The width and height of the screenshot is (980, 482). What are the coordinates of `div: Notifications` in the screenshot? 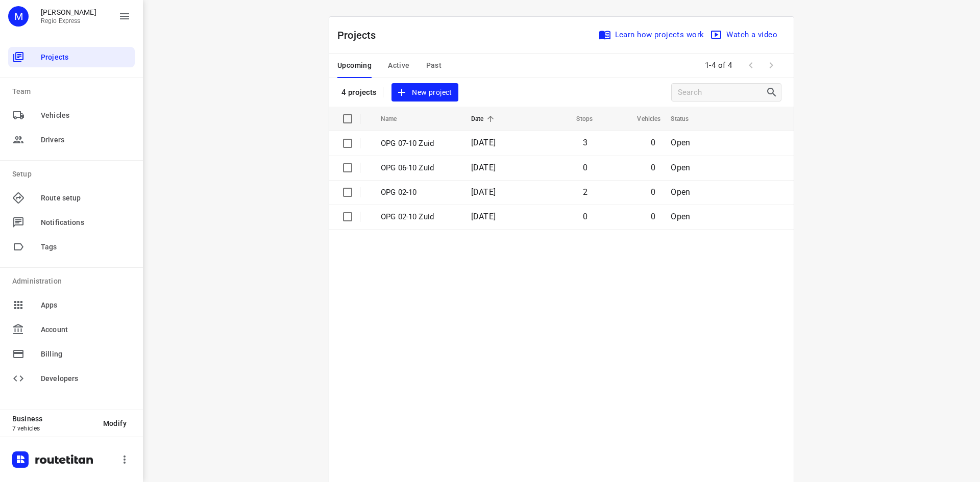 It's located at (71, 222).